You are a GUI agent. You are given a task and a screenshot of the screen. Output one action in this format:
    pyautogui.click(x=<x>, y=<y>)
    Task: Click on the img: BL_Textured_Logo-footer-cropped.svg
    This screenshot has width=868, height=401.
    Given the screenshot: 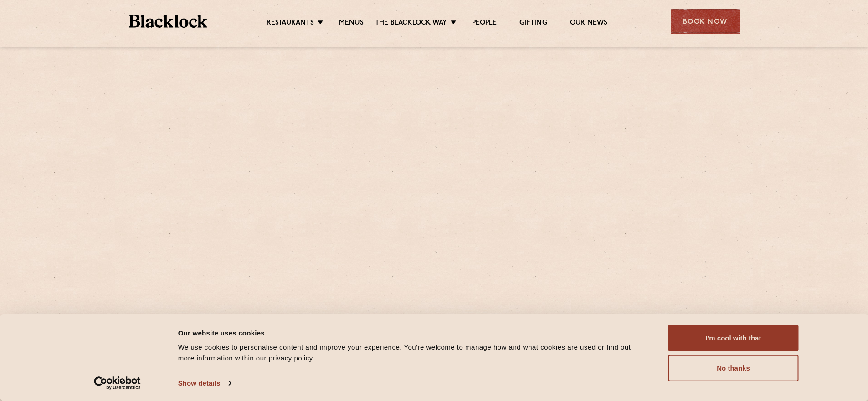 What is the action you would take?
    pyautogui.click(x=169, y=21)
    